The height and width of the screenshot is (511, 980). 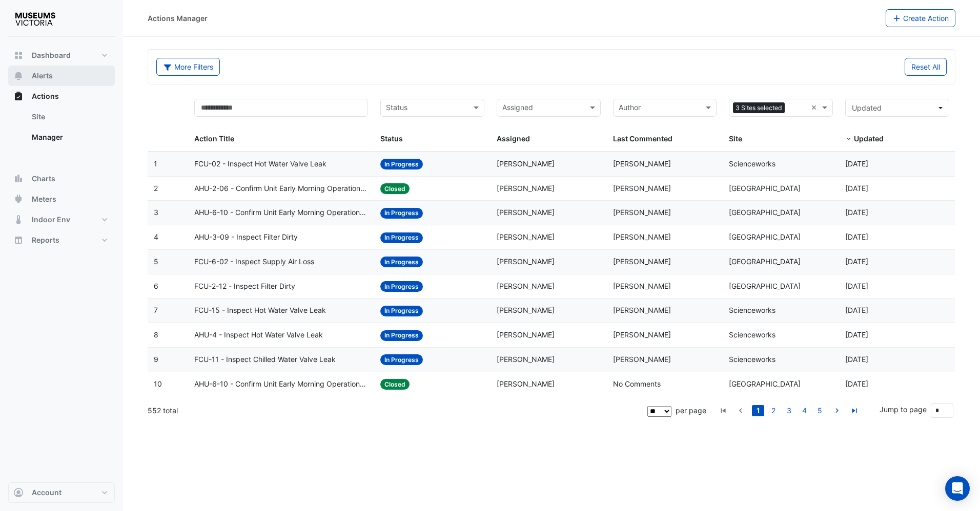 What do you see at coordinates (18, 55) in the screenshot?
I see `app-icon: Dashboard` at bounding box center [18, 55].